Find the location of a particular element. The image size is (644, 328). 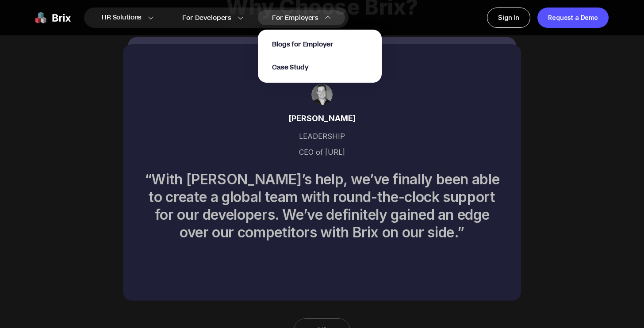

span: Blogs for Employer is located at coordinates (302, 44).